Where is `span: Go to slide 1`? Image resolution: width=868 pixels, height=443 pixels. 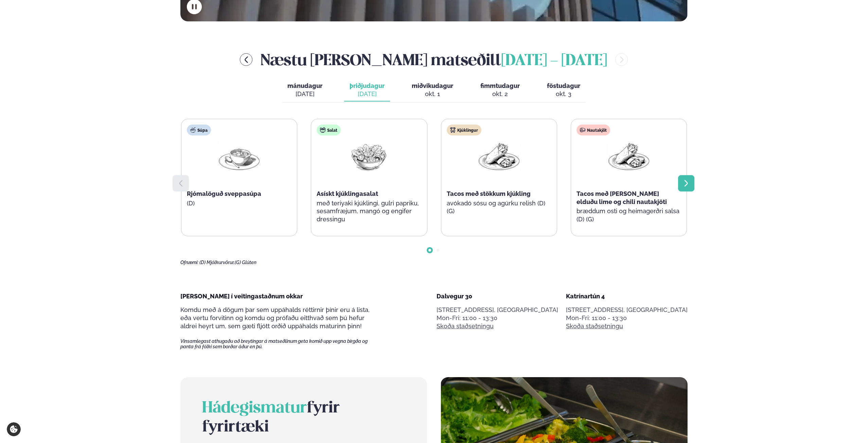
span: Go to slide 1 is located at coordinates (430, 250).